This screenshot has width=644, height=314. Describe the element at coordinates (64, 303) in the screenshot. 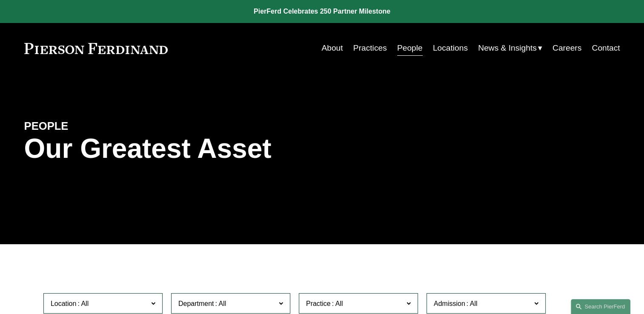

I see `span: Location` at that location.